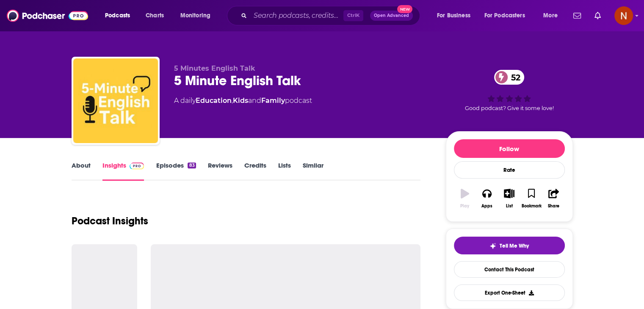 This screenshot has width=644, height=309. What do you see at coordinates (116, 101) in the screenshot?
I see `img: 5 Minute English Talk` at bounding box center [116, 101].